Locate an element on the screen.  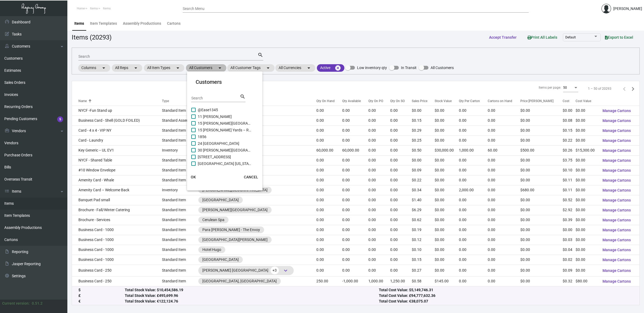
span: 1856 is located at coordinates (224, 137).